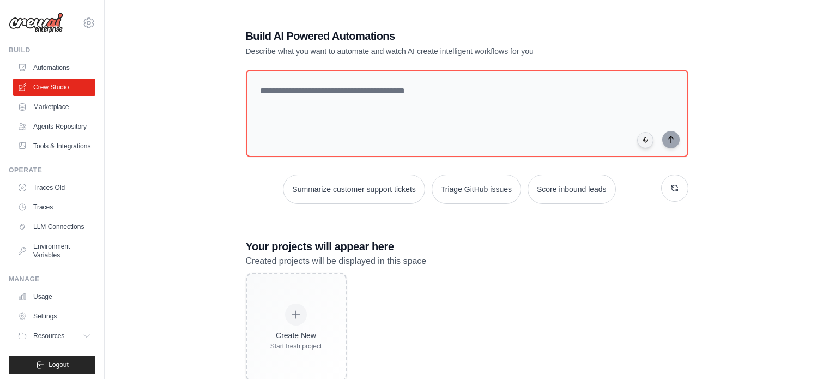 Image resolution: width=829 pixels, height=379 pixels. Describe the element at coordinates (296, 346) in the screenshot. I see `div: Start fresh project` at that location.